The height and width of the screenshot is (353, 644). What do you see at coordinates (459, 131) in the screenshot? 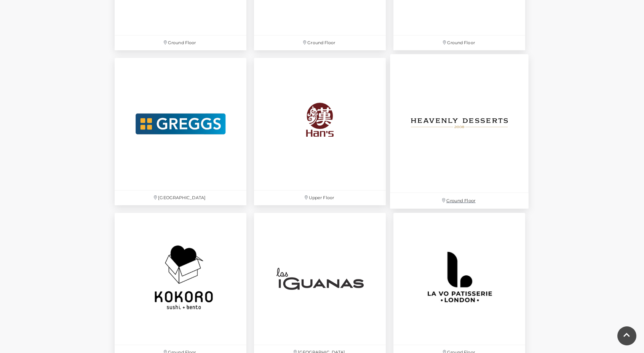
I see `a: Ground Floor` at bounding box center [459, 131].